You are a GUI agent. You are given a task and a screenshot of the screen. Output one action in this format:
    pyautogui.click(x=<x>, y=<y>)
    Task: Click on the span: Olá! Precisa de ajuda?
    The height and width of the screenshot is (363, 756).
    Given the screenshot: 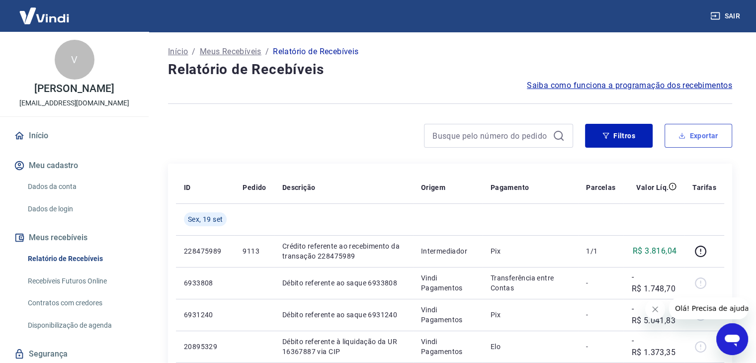 What is the action you would take?
    pyautogui.click(x=45, y=11)
    